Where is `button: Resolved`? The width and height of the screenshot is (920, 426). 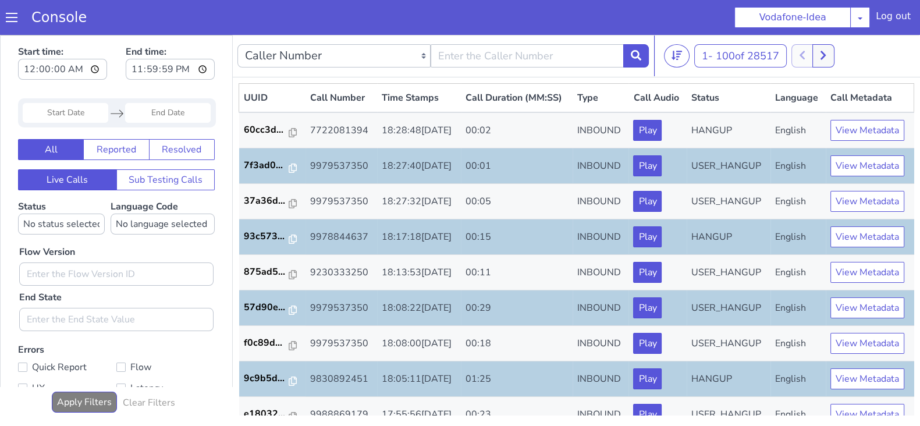
button: Resolved is located at coordinates (182, 115).